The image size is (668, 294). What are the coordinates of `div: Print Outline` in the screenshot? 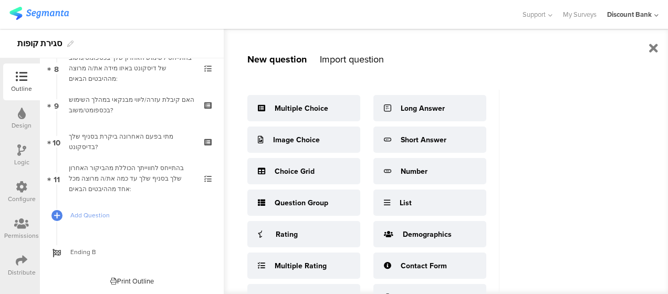 It's located at (132, 281).